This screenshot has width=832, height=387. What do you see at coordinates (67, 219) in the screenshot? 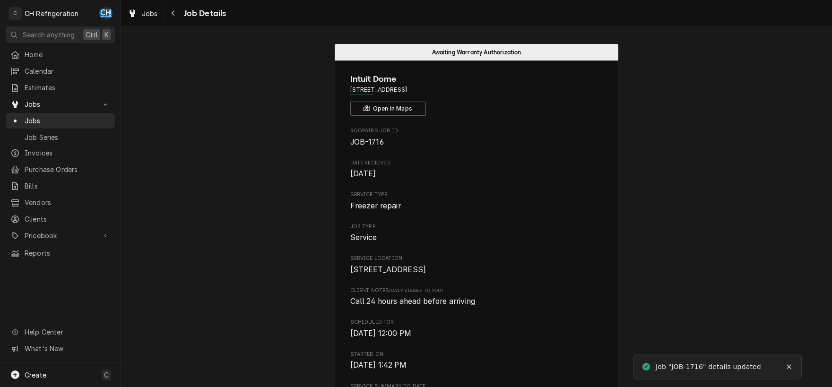
I see `span: Clients` at bounding box center [67, 219].